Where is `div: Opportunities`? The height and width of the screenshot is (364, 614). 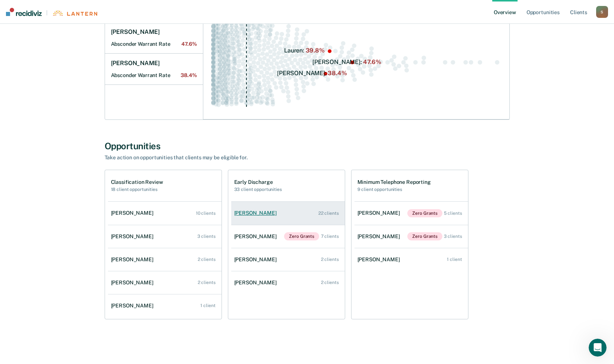 div: Opportunities is located at coordinates (307, 146).